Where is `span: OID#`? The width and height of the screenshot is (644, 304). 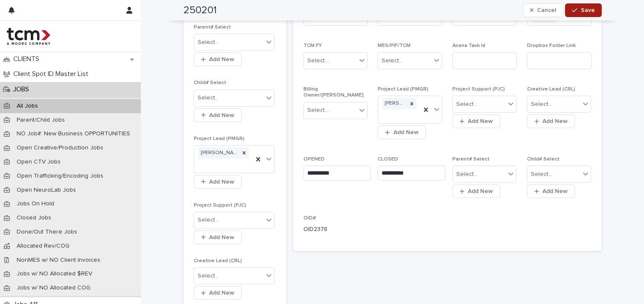
span: OID# is located at coordinates (310, 218).